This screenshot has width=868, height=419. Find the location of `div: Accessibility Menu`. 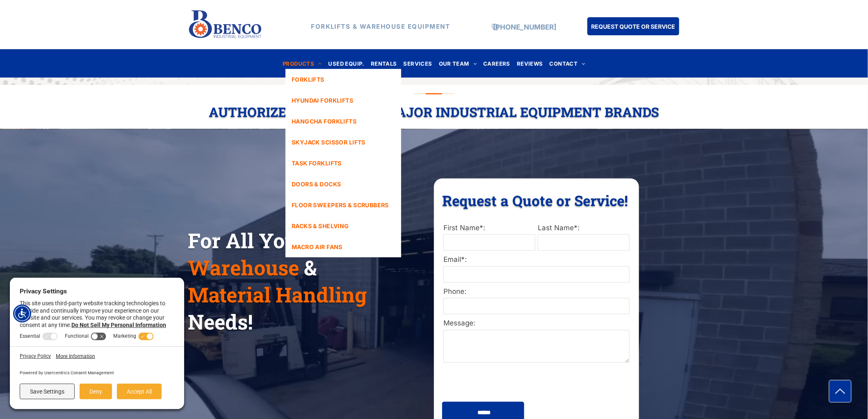

div: Accessibility Menu is located at coordinates (22, 313).